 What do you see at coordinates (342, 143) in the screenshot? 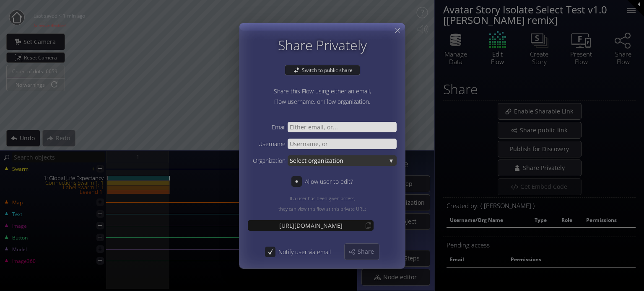
I see `input: Username, or` at bounding box center [342, 143].